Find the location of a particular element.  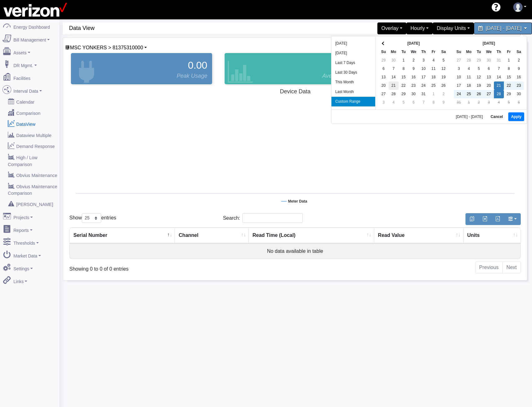

li: Last 30 Days is located at coordinates (353, 72).